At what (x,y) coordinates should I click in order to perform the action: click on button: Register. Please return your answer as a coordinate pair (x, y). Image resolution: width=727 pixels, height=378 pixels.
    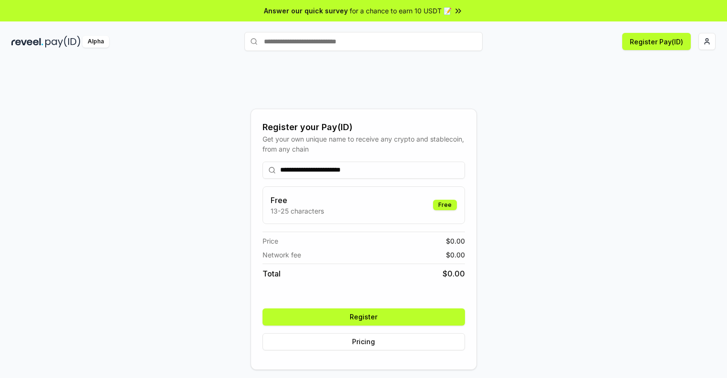
    Looking at the image, I should click on (363, 317).